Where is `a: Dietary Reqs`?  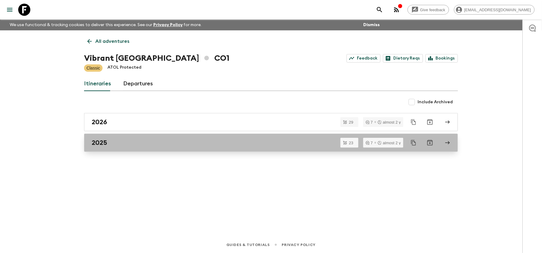
a: Dietary Reqs is located at coordinates (403, 58).